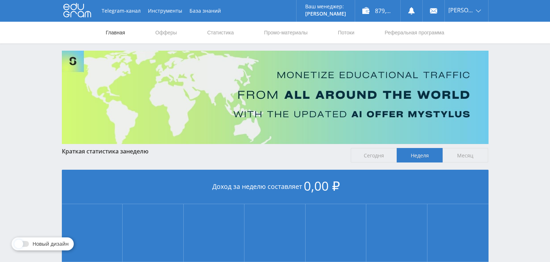 This screenshot has height=262, width=550. What do you see at coordinates (373, 155) in the screenshot?
I see `span: Сегодня` at bounding box center [373, 155].